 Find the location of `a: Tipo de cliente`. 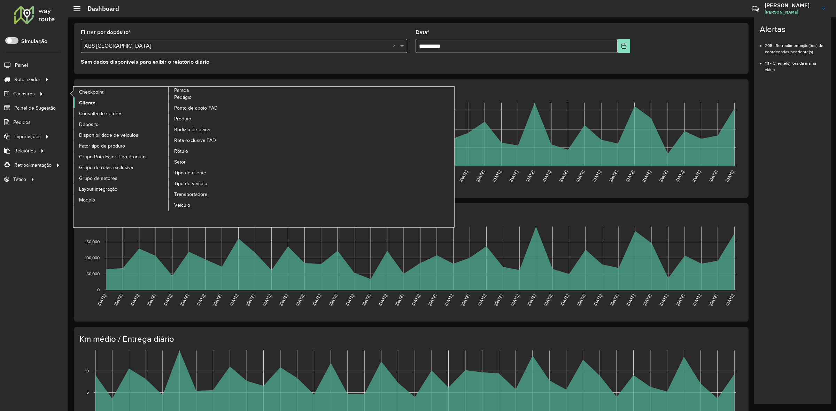

a: Tipo de cliente is located at coordinates (216, 173).